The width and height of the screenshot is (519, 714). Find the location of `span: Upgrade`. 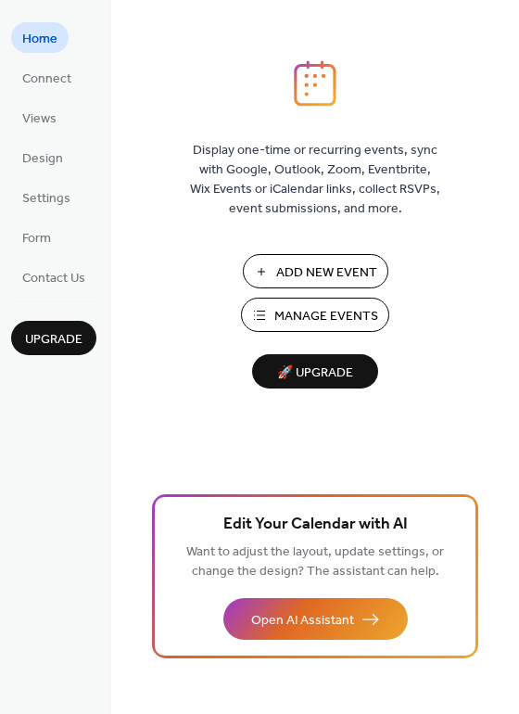

span: Upgrade is located at coordinates (54, 339).